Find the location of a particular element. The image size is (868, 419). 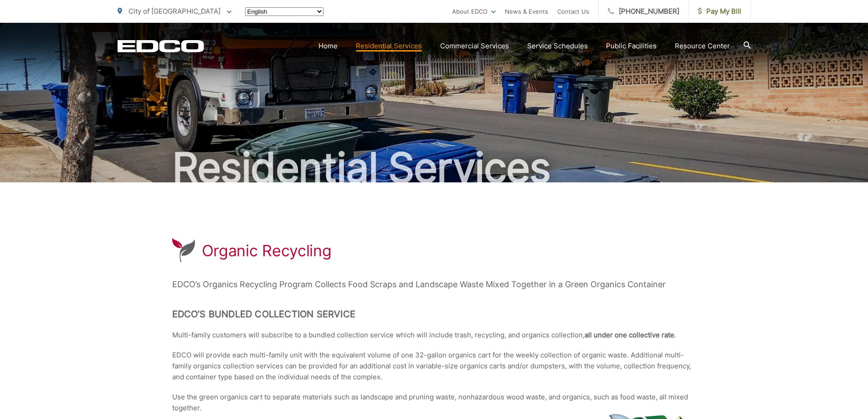

a: Public Facilities is located at coordinates (631, 46).